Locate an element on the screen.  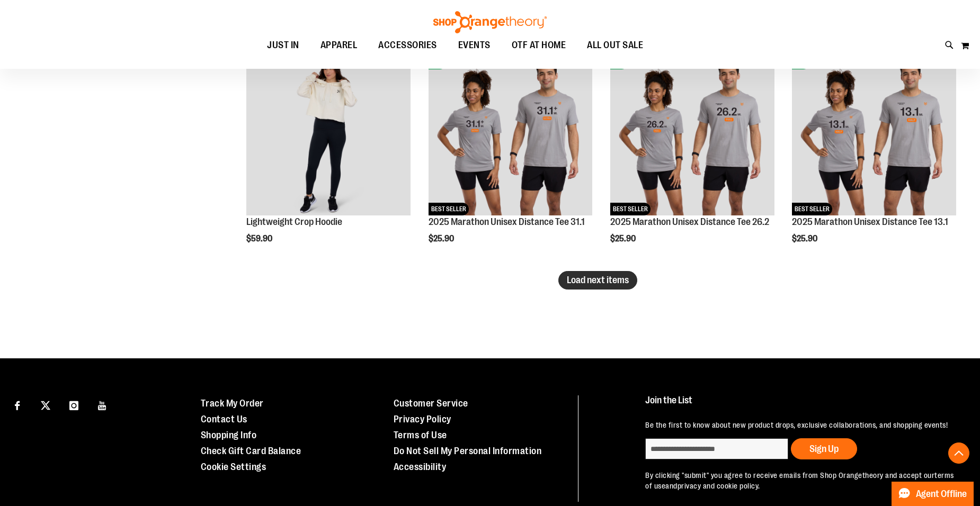
a: Visit our Youtube page is located at coordinates (102, 405).